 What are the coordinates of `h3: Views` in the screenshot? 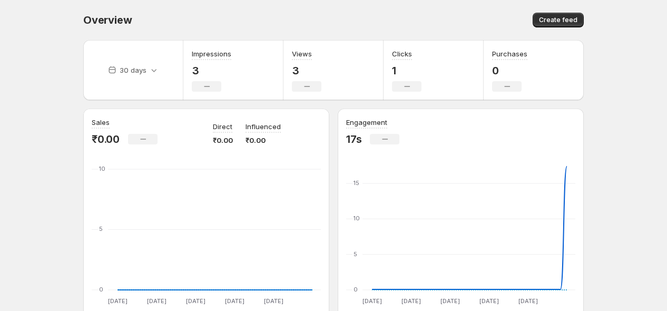 It's located at (302, 54).